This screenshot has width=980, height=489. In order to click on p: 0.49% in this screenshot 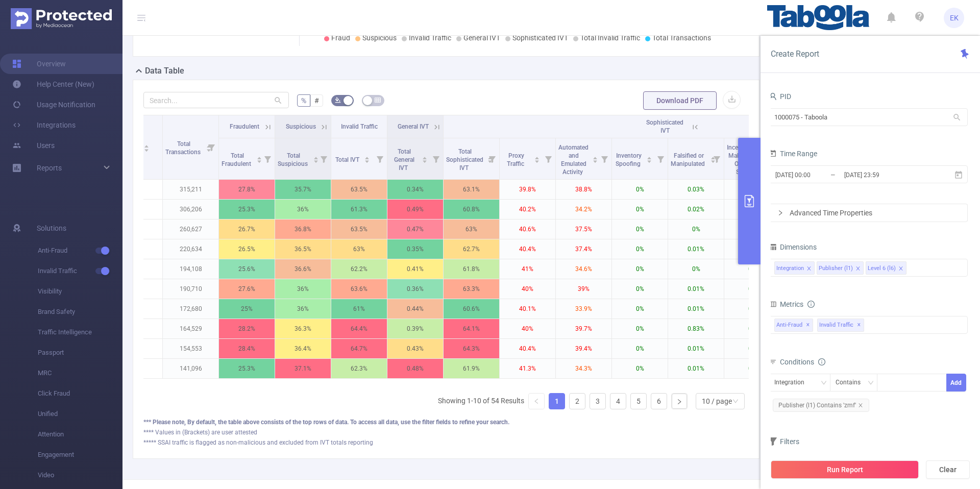, I will do `click(415, 209)`.